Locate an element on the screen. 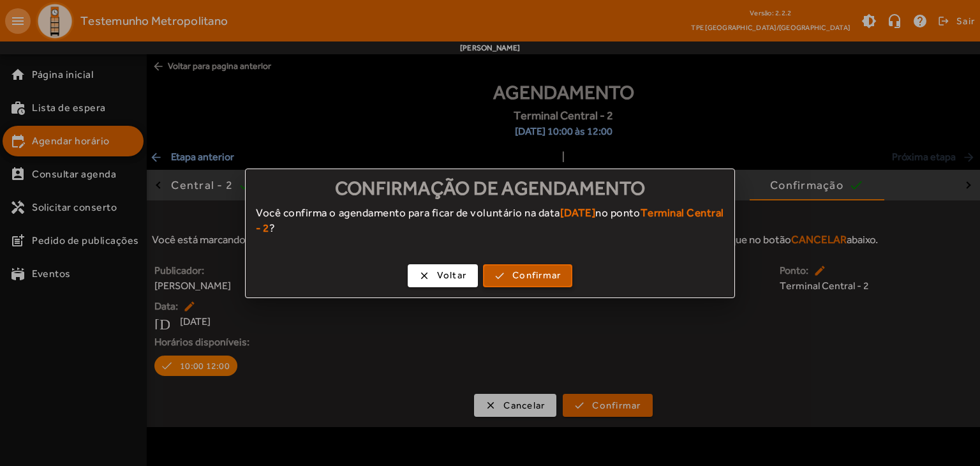  button: Voltar is located at coordinates (443, 276).